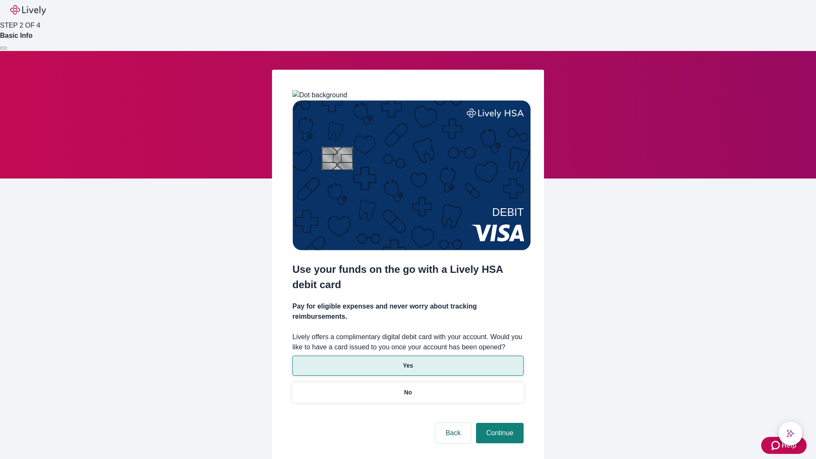 This screenshot has height=459, width=816. Describe the element at coordinates (784, 445) in the screenshot. I see `button: Zendesk support iconHelp` at that location.